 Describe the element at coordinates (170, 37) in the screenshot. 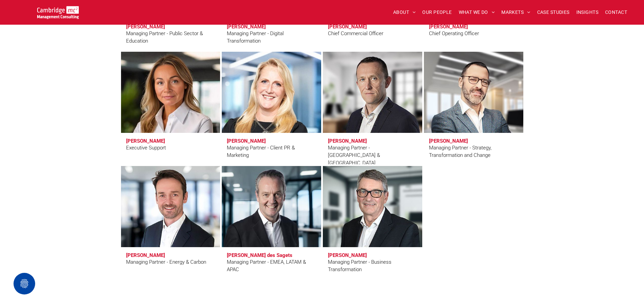

I see `div: Managing Partner - Public Sector & Education` at that location.